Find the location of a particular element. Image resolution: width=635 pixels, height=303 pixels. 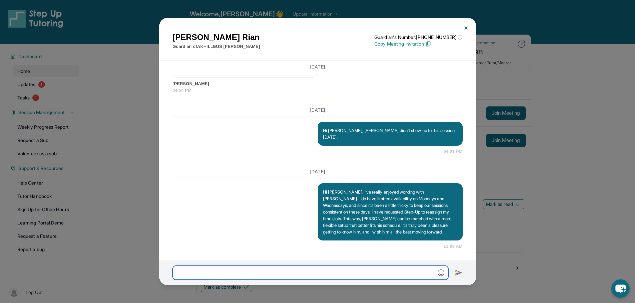

p: Copy Meeting Invitation is located at coordinates (418, 44).